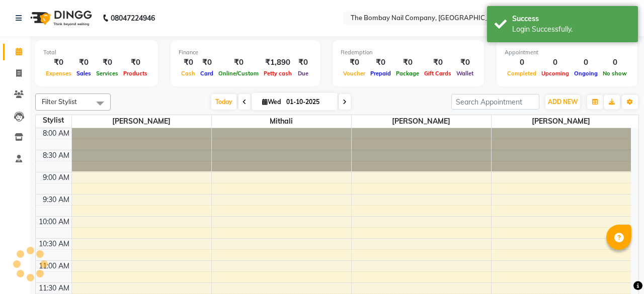  I want to click on div: 8:30 AM, so click(56, 155).